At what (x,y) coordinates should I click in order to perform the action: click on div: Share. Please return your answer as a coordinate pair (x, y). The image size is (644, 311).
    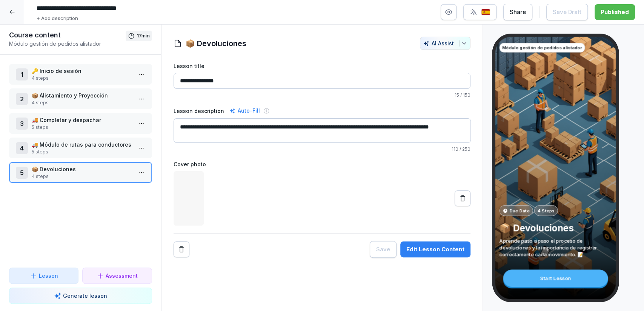
    Looking at the image, I should click on (518, 12).